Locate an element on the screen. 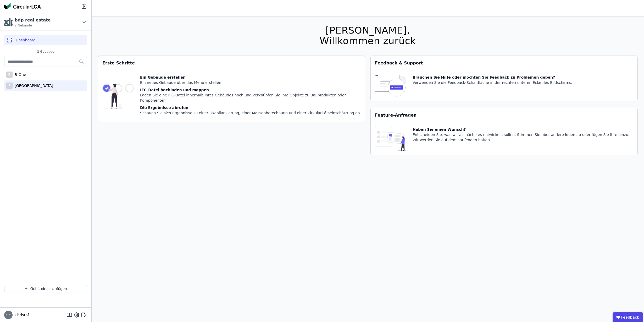 The width and height of the screenshot is (644, 322). div: Feedback & Support is located at coordinates (504, 63).